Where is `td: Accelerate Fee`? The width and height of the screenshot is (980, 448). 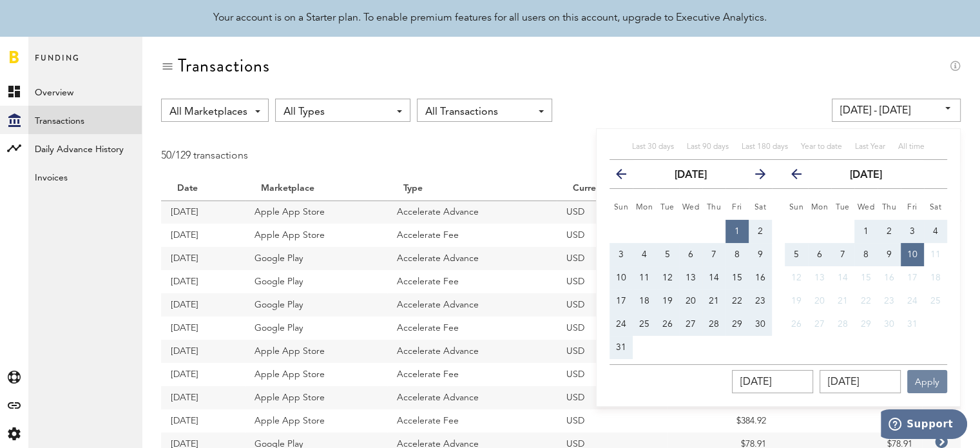 td: Accelerate Fee is located at coordinates (472, 328).